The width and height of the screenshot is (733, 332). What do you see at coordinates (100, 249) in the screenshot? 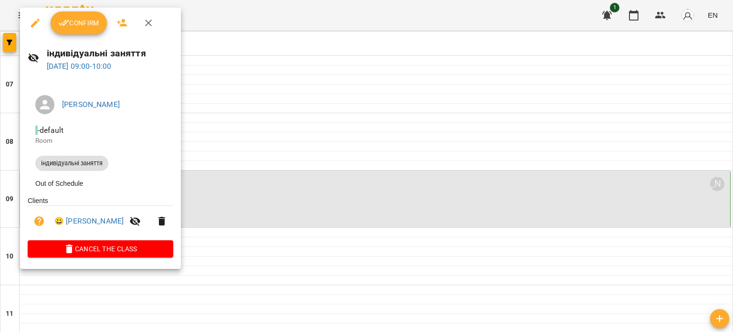
I see `span: Cancel the class` at bounding box center [100, 249].